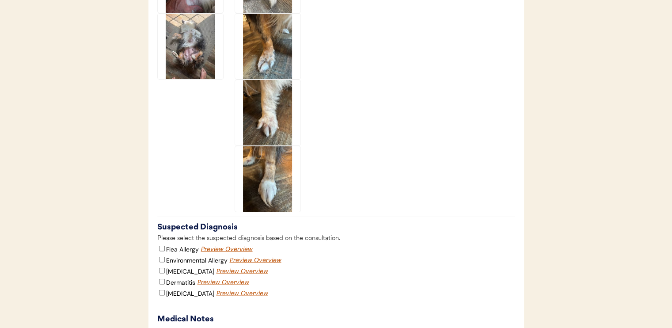  What do you see at coordinates (195, 319) in the screenshot?
I see `div: Medical Notes` at bounding box center [195, 319].